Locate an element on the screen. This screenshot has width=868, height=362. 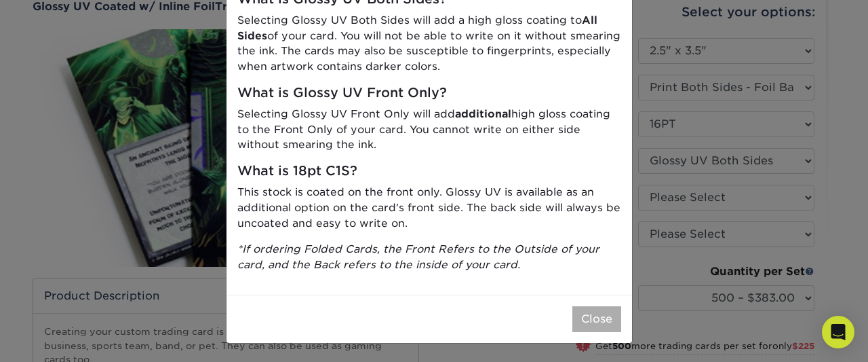
button: Close is located at coordinates (596, 319).